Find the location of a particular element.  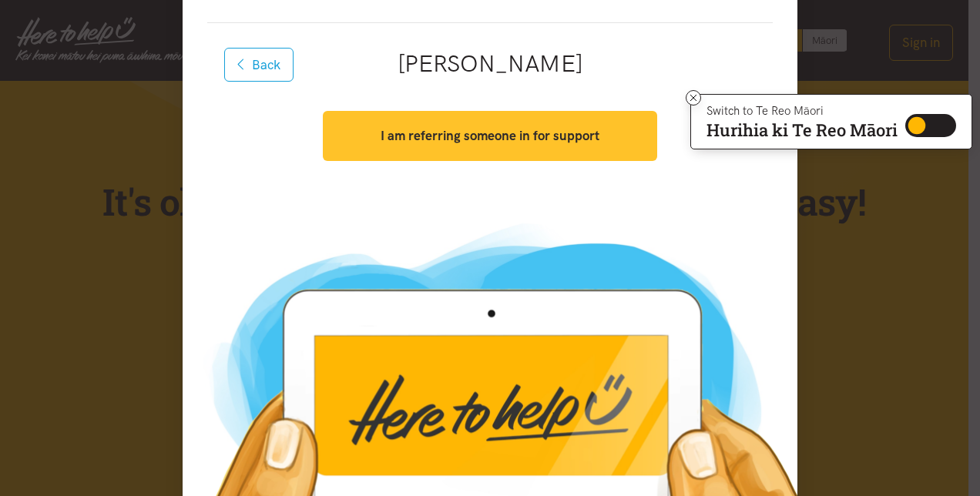

strong: I am referring someone in for support is located at coordinates (490, 136).